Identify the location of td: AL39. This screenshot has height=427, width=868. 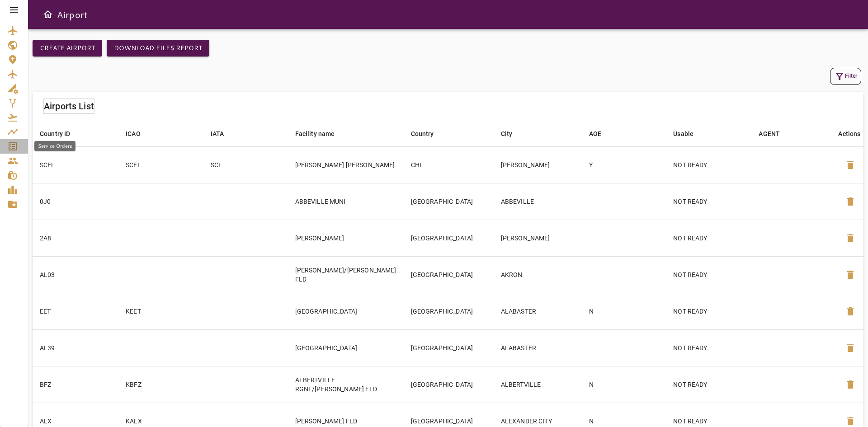
(76, 348).